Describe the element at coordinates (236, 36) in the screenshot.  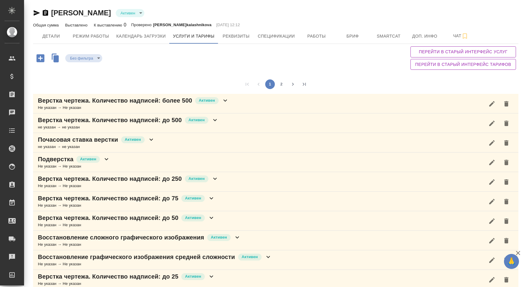
I see `span: Реквизиты` at that location.